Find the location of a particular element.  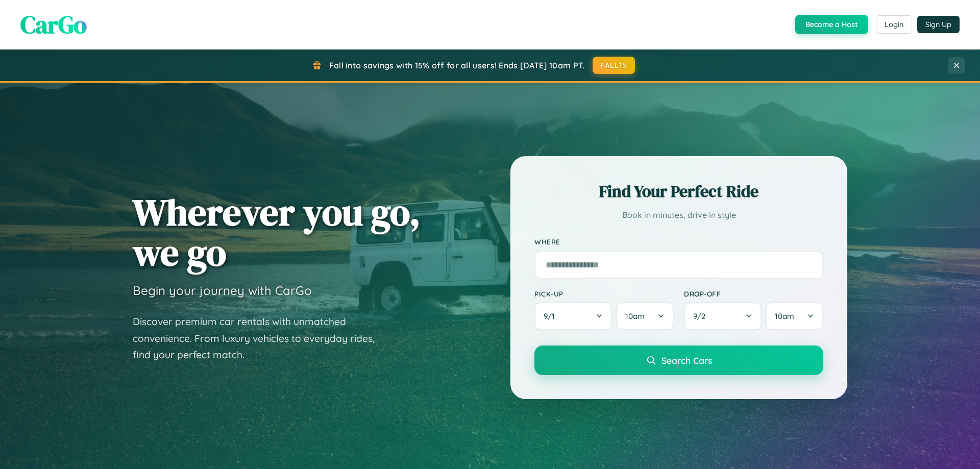

span: Search Cars is located at coordinates (686, 361).